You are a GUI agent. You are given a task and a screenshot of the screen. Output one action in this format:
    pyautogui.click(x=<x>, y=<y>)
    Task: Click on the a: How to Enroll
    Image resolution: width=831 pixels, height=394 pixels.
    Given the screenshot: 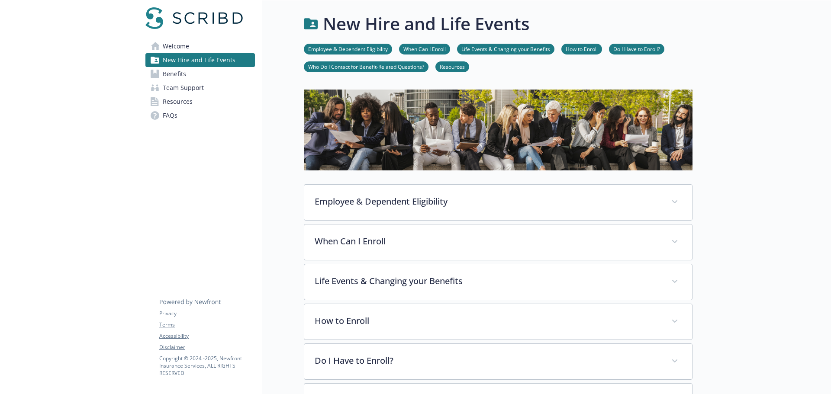 What is the action you would take?
    pyautogui.click(x=581, y=48)
    